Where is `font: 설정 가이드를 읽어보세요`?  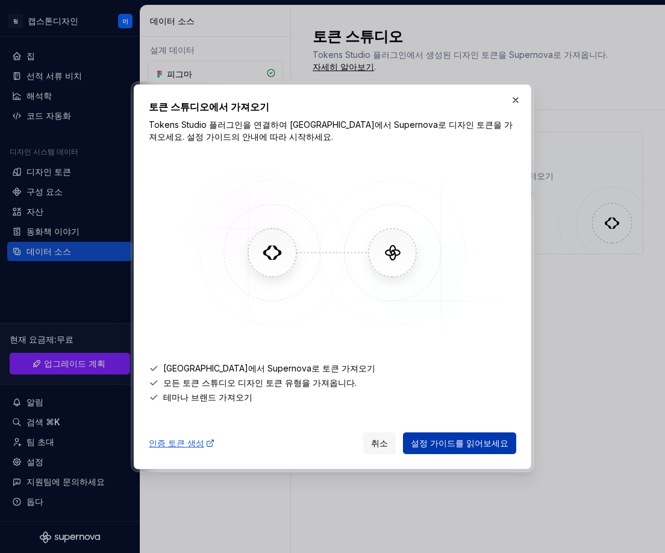
font: 설정 가이드를 읽어보세요 is located at coordinates (460, 442).